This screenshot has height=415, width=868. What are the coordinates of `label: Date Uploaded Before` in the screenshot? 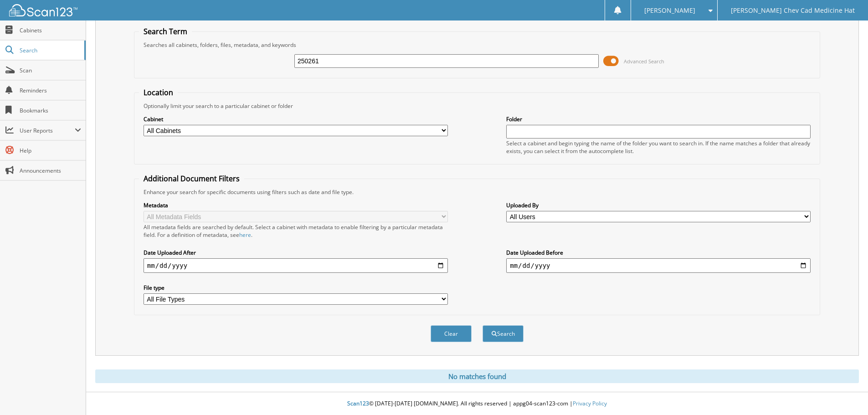 It's located at (658, 253).